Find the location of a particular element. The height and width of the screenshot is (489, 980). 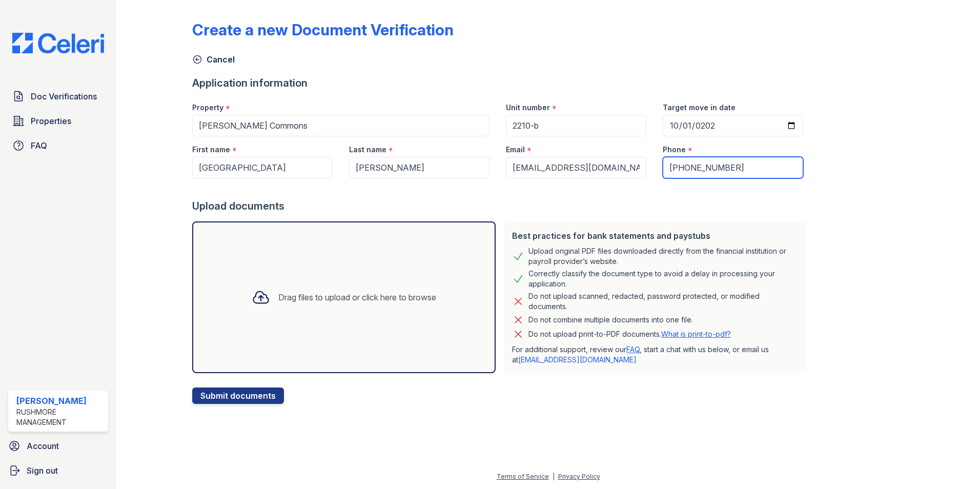

a: Doc Verifications is located at coordinates (58, 97).